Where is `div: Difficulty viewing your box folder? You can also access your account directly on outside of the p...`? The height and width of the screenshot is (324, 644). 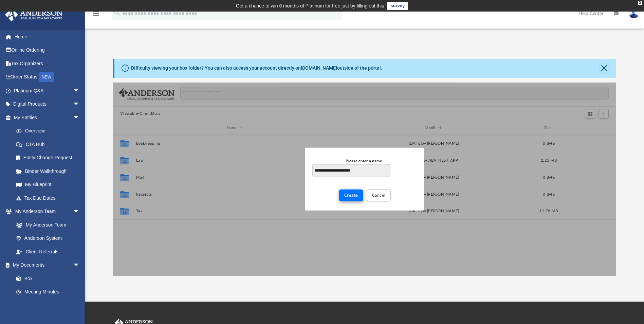 div: Difficulty viewing your box folder? You can also access your account directly on outside of the p... is located at coordinates (257, 68).